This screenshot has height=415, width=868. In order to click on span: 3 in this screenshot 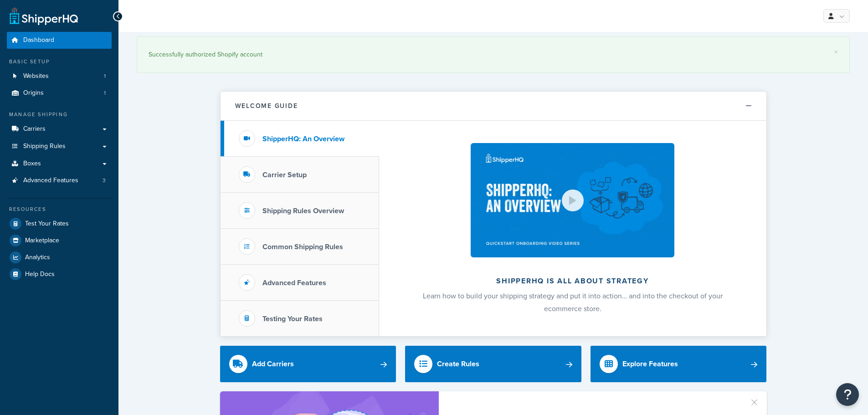, I will do `click(104, 181)`.